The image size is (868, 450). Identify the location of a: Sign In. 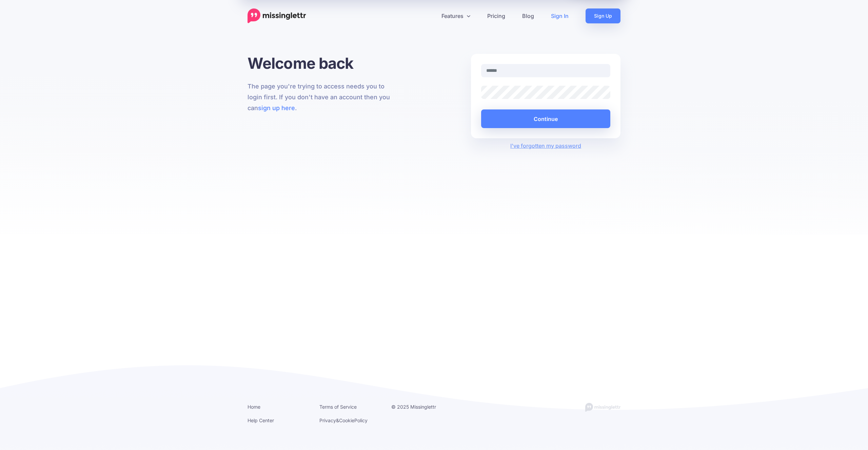
(560, 16).